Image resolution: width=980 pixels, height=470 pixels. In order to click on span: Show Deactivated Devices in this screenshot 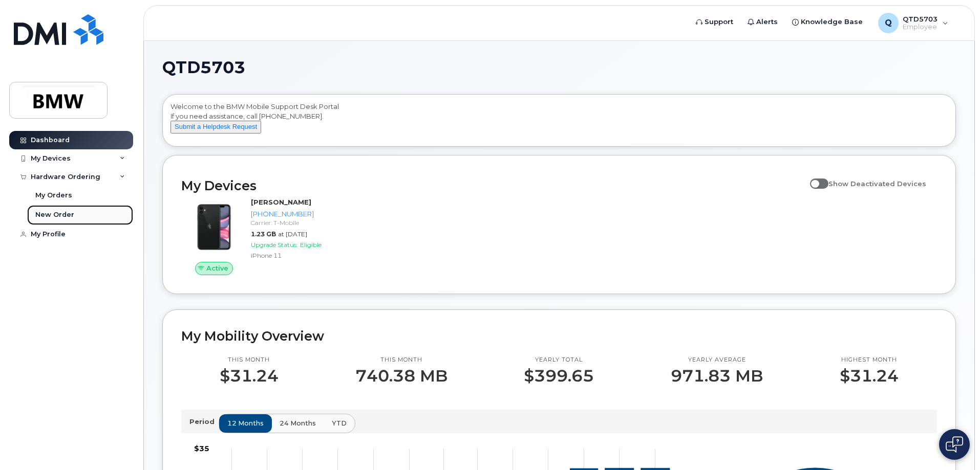, I will do `click(877, 184)`.